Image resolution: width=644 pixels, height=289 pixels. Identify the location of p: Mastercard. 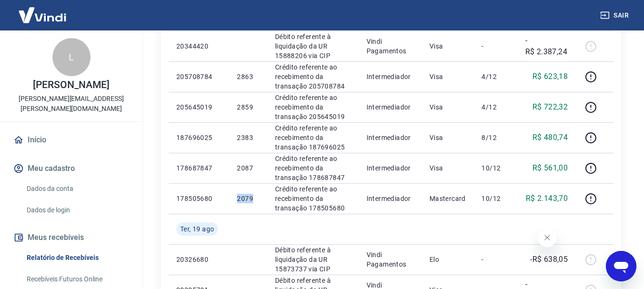
(448, 199).